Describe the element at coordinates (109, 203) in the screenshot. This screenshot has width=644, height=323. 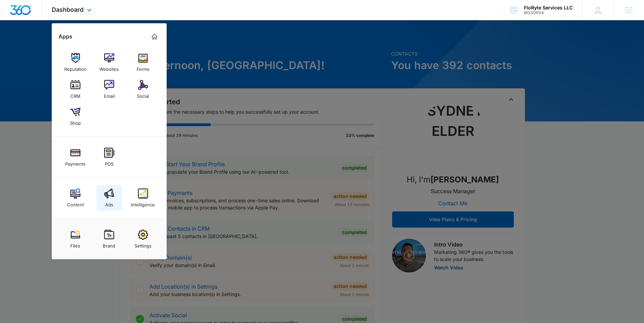
I see `div: Ads` at that location.